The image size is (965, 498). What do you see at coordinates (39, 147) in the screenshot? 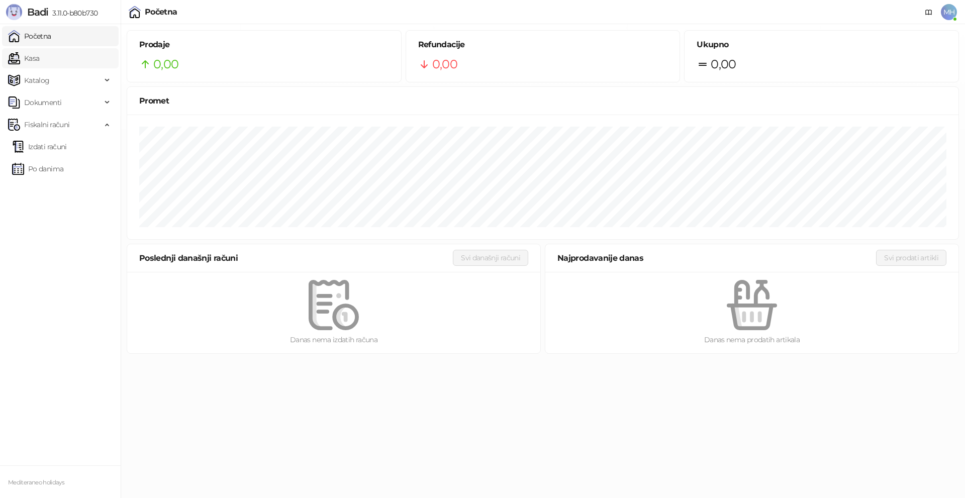
I see `a: Izdati računi` at bounding box center [39, 147].